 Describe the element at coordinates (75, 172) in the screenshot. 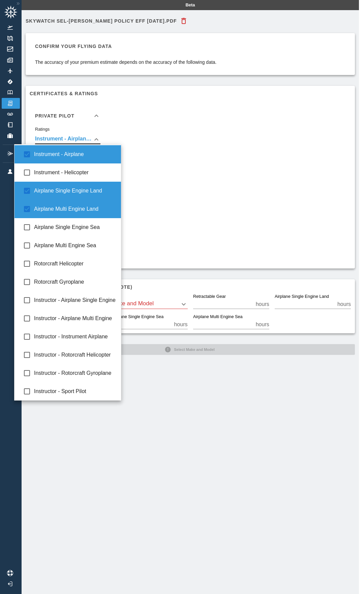

I see `span: Instrument - Helicopter` at that location.